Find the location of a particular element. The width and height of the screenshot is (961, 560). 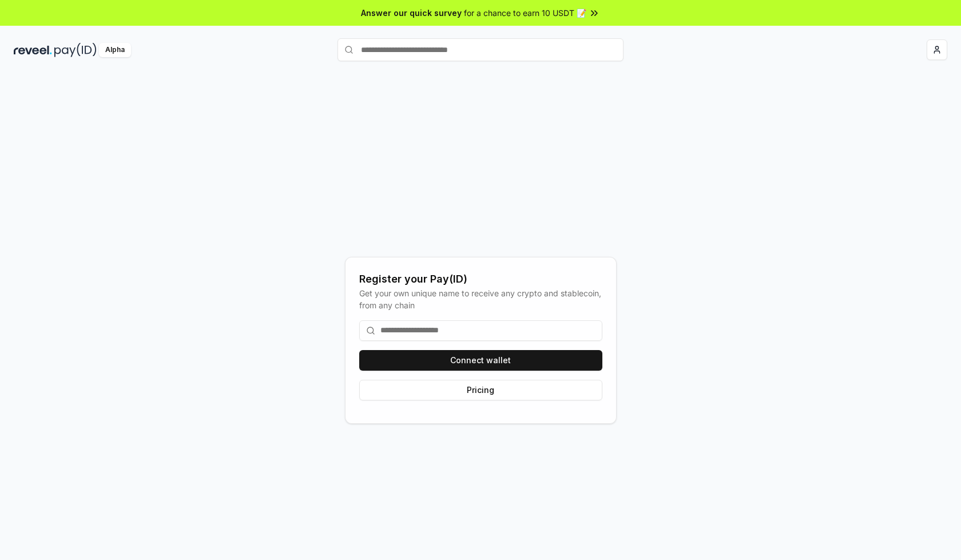

button: Pricing is located at coordinates (480, 390).